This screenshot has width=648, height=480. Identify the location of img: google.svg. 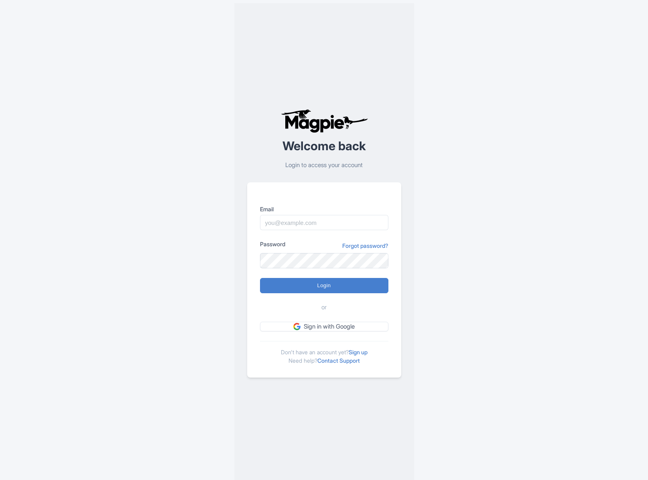
(297, 326).